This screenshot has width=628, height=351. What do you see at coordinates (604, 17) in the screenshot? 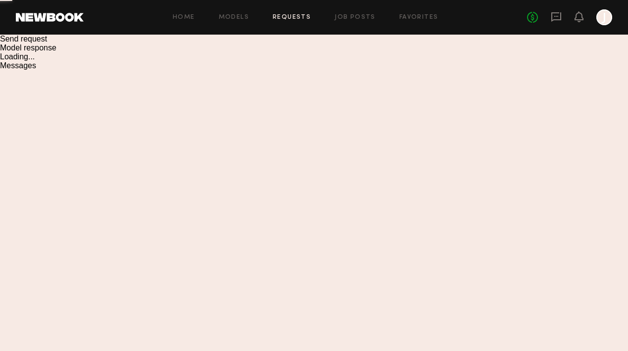
I see `a: J` at bounding box center [604, 17].